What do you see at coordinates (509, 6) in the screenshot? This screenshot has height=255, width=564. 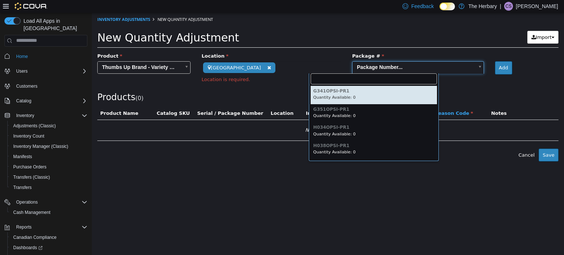 I see `span: CS` at bounding box center [509, 6].